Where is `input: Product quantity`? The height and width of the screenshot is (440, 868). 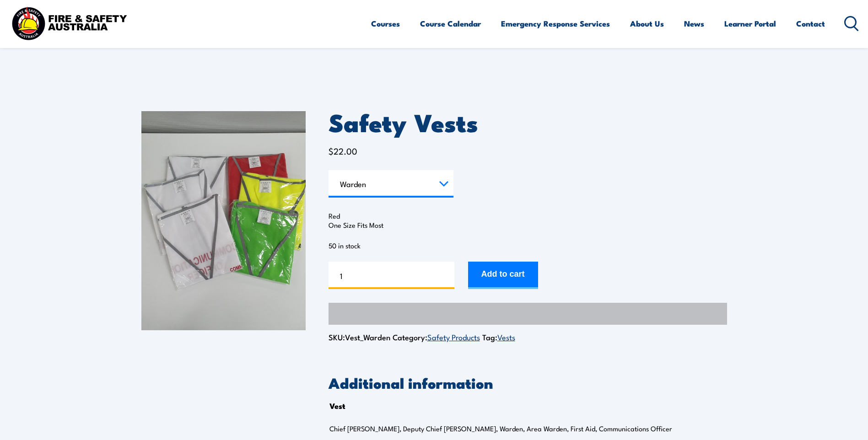 input: Product quantity is located at coordinates (391, 275).